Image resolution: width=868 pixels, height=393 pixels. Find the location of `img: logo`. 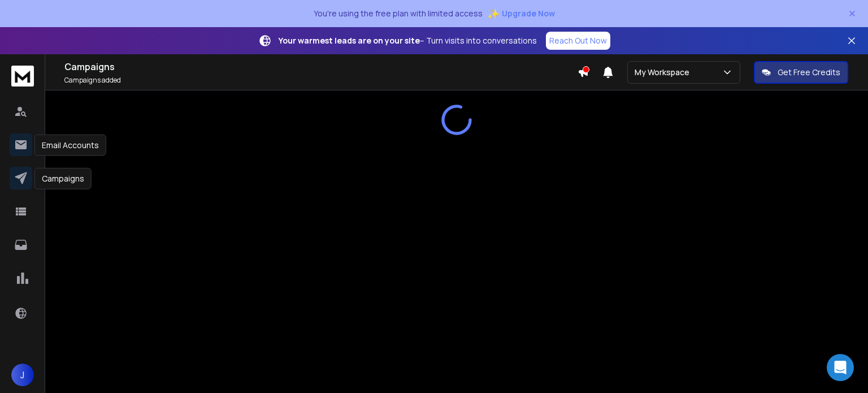

img: logo is located at coordinates (22, 76).